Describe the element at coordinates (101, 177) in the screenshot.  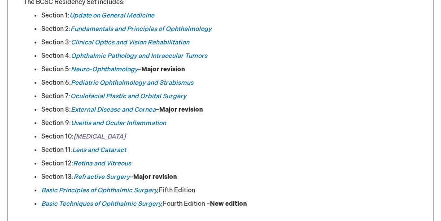
I see `em: Refractive Surgery` at that location.